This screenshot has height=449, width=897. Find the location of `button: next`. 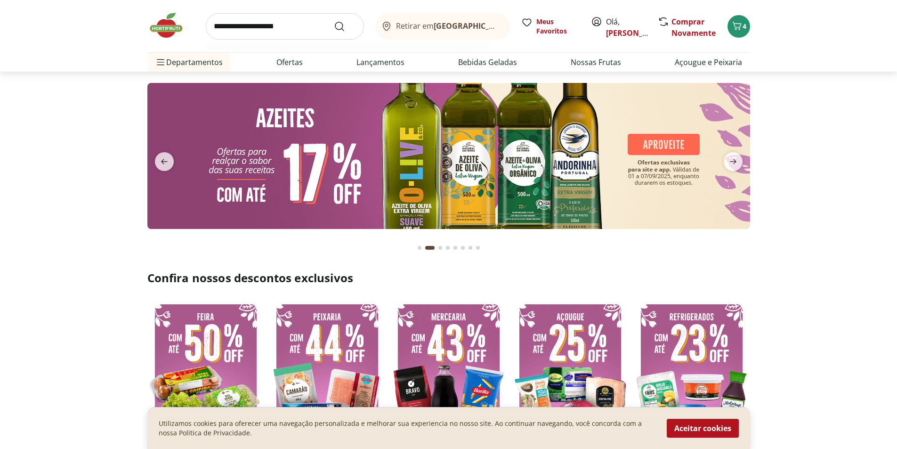

button: next is located at coordinates (733, 161).